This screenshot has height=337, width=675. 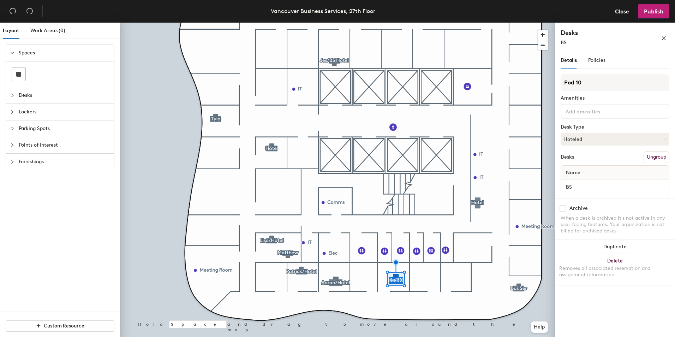 I want to click on input: Unnamed desk, so click(x=615, y=187).